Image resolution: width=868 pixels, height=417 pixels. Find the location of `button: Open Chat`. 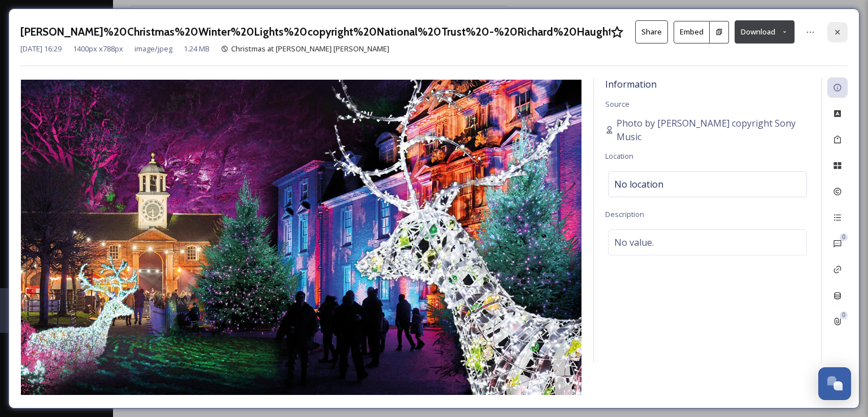

button: Open Chat is located at coordinates (834, 383).